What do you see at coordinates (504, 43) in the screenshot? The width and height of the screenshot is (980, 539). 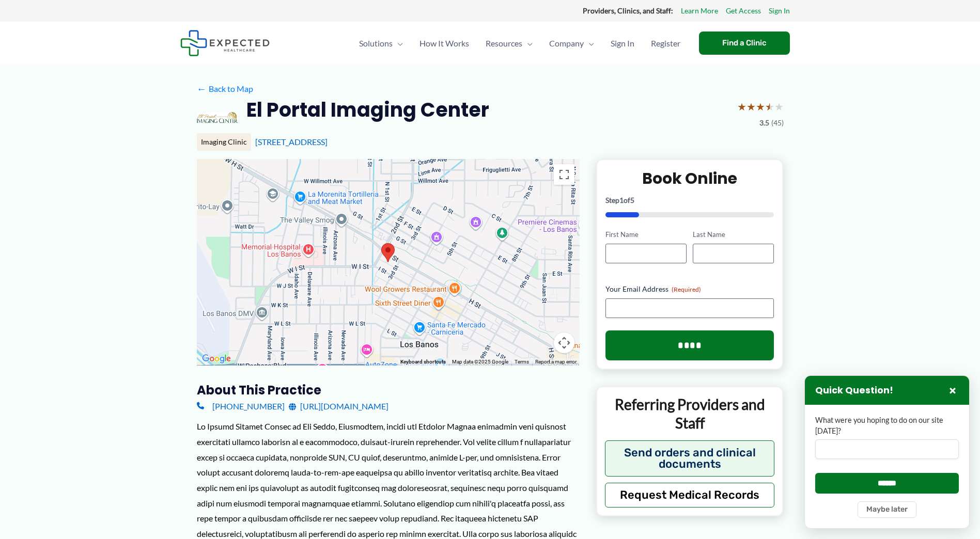 I see `span: Resources` at bounding box center [504, 43].